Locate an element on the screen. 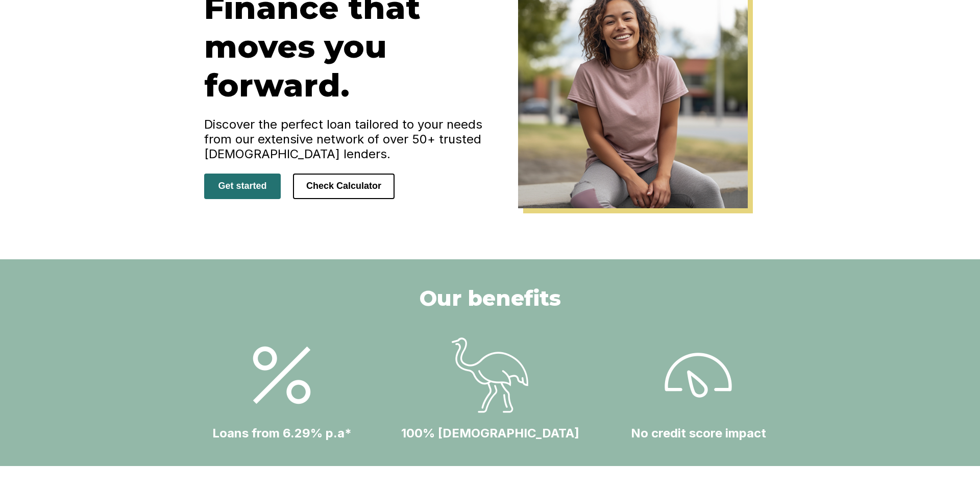  h2: Our benefits is located at coordinates (490, 299).